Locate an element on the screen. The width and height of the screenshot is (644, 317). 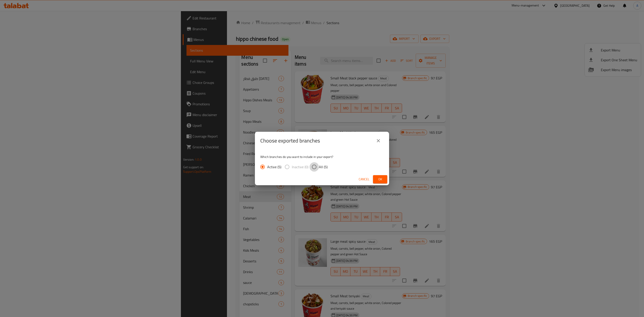
p: Which branches do you want to include in your export? is located at coordinates (322, 157).